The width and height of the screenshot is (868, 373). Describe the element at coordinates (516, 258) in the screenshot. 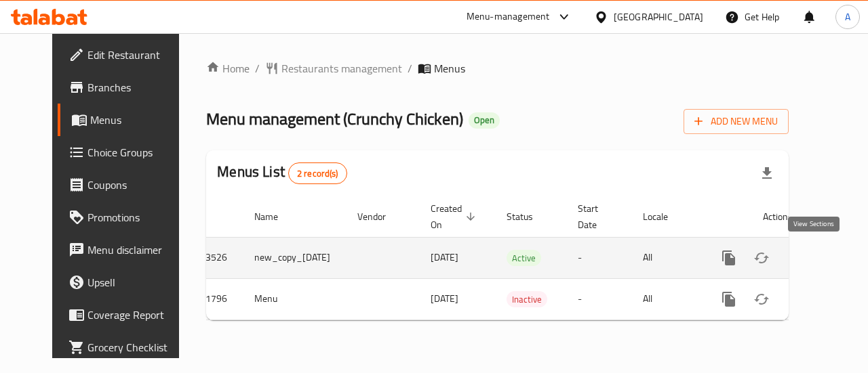

I see `table: enhanced table` at that location.